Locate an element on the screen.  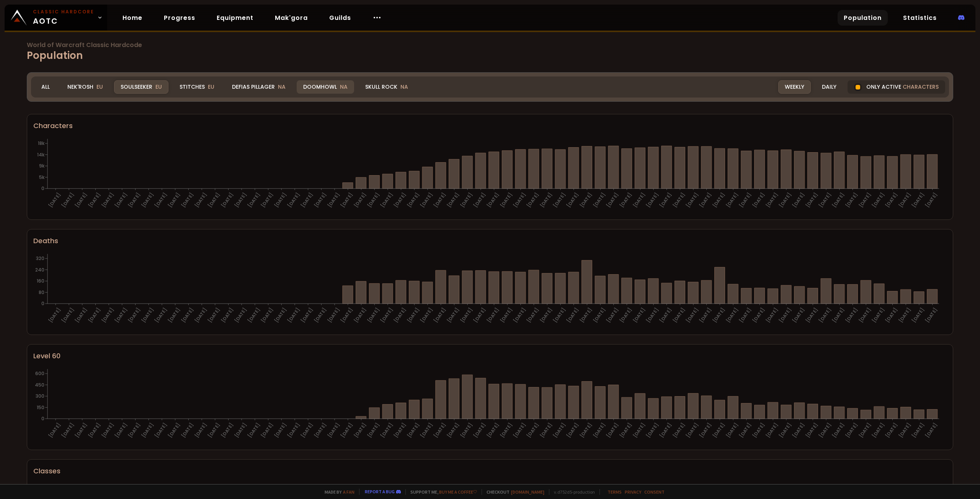
tspan: 150 is located at coordinates (40, 407).